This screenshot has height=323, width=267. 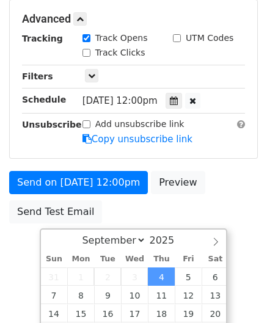 What do you see at coordinates (54, 295) in the screenshot?
I see `span: September 7, 2025` at bounding box center [54, 295].